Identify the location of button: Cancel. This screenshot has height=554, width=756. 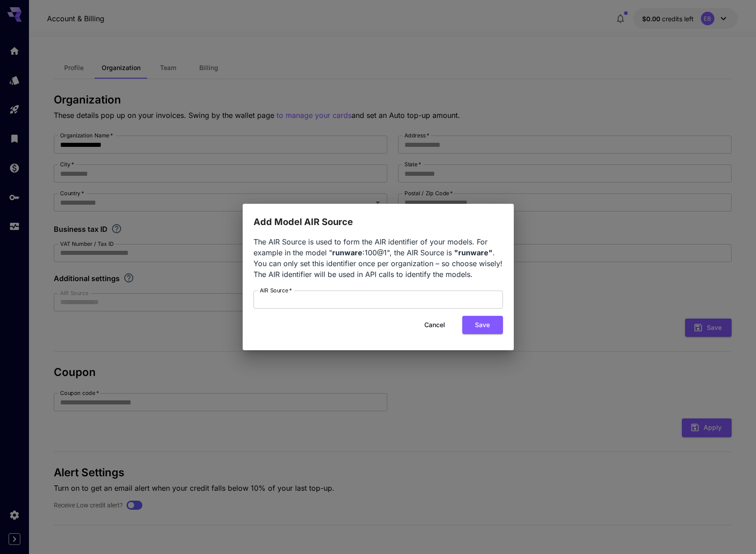
(435, 325).